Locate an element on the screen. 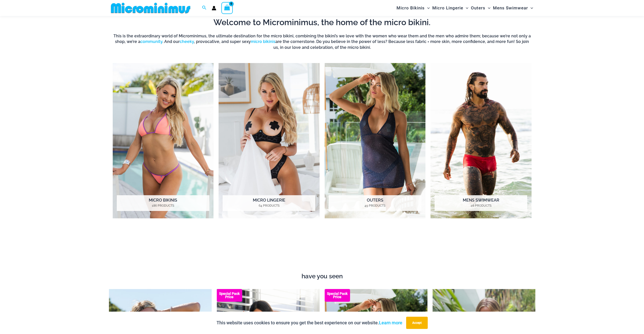 Image resolution: width=644 pixels, height=334 pixels. a: OutersMenu ToggleMenu Toggle is located at coordinates (480, 8).